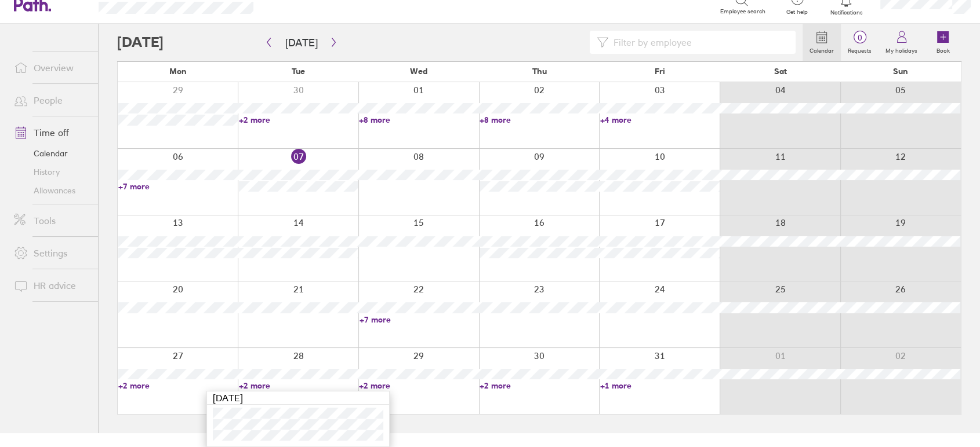  I want to click on span: Fri, so click(660, 71).